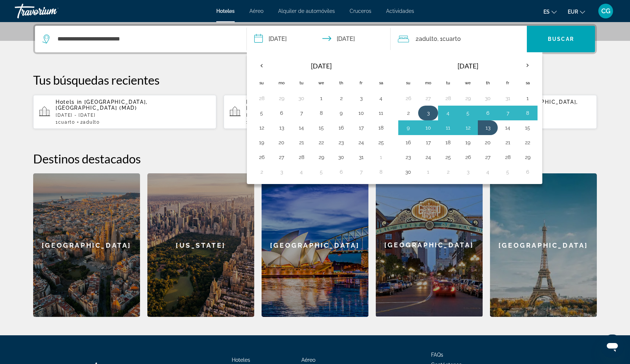 This screenshot has width=630, height=364. I want to click on span: Adulto, so click(91, 122).